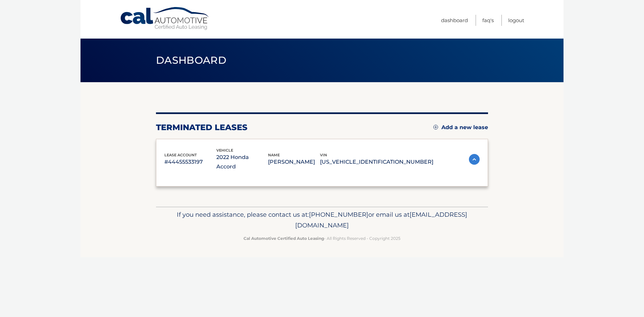 Image resolution: width=644 pixels, height=317 pixels. What do you see at coordinates (225, 150) in the screenshot?
I see `span: vehicle` at bounding box center [225, 150].